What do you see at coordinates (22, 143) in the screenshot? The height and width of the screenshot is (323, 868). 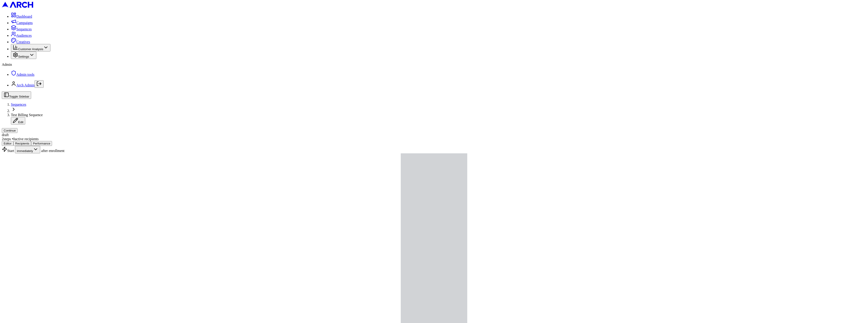 I see `button: Recipients` at bounding box center [22, 143].